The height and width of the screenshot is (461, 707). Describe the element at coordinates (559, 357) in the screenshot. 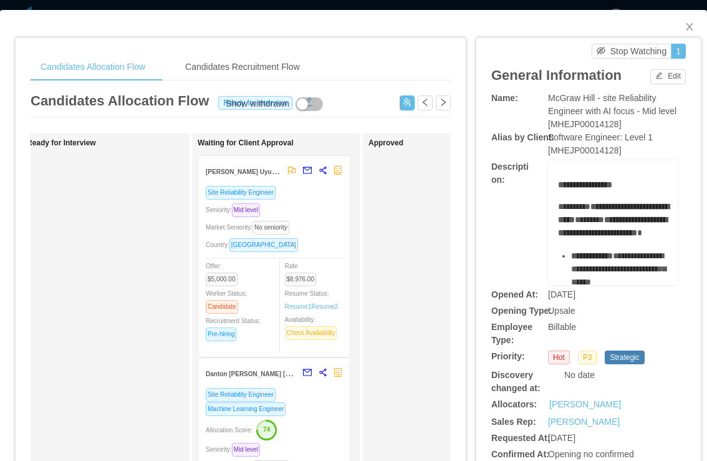

I see `span: Hot` at that location.